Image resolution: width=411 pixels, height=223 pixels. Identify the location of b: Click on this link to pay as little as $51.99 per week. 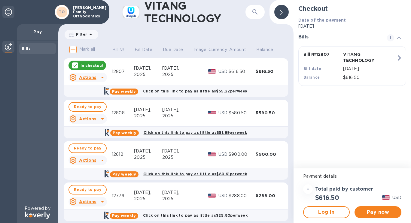
(195, 132).